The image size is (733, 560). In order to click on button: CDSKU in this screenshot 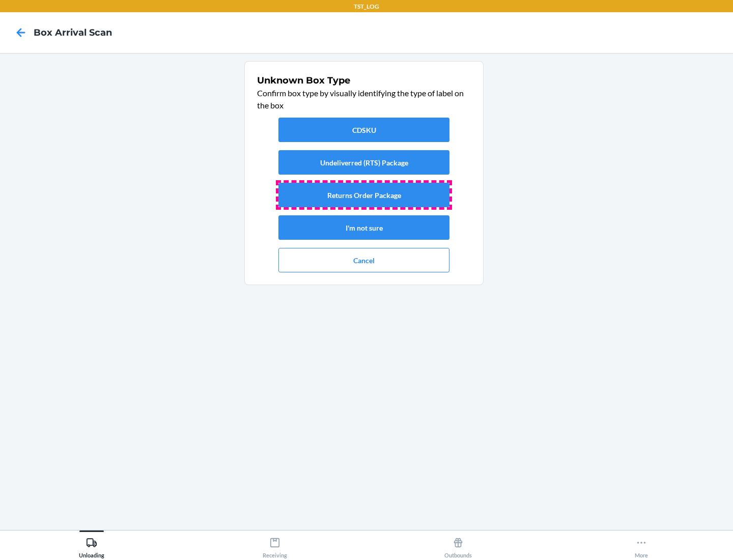, I will do `click(364, 130)`.